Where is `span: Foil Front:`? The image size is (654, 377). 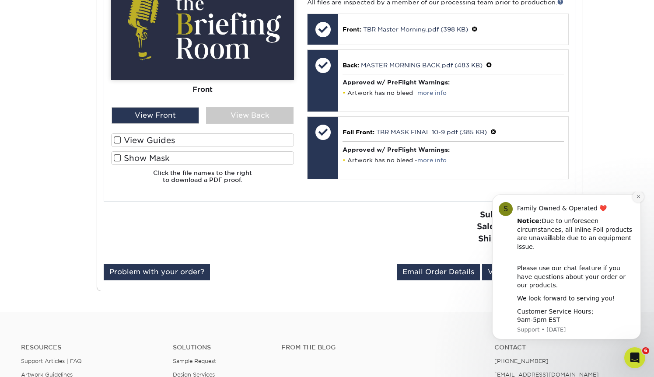
span: Foil Front: is located at coordinates (358, 132).